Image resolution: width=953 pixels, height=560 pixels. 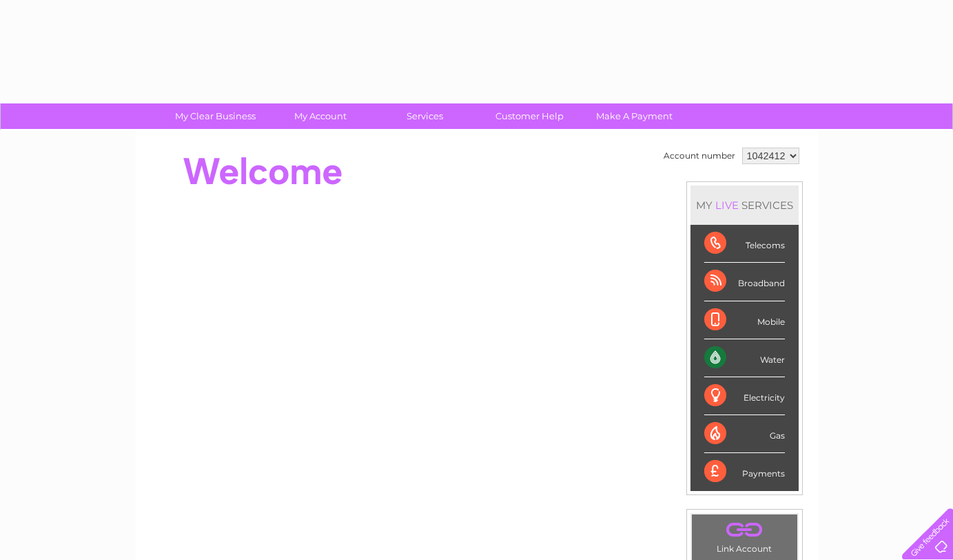 What do you see at coordinates (744, 281) in the screenshot?
I see `div: Broadband` at bounding box center [744, 281].